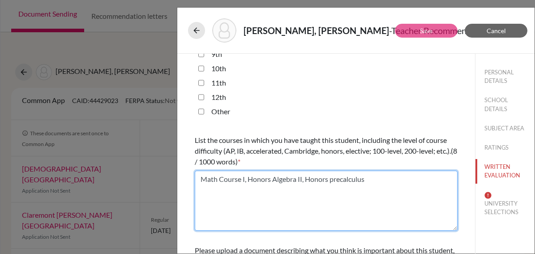 The width and height of the screenshot is (535, 254). I want to click on button: SCHOOL DETAILS, so click(505, 104).